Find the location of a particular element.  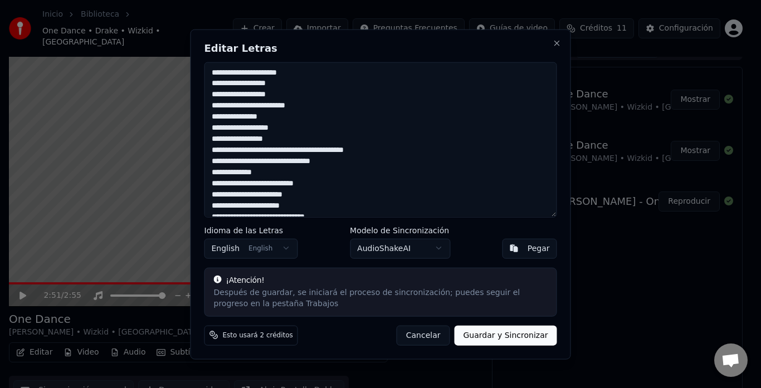

div: ¡Atención! is located at coordinates (380, 280).